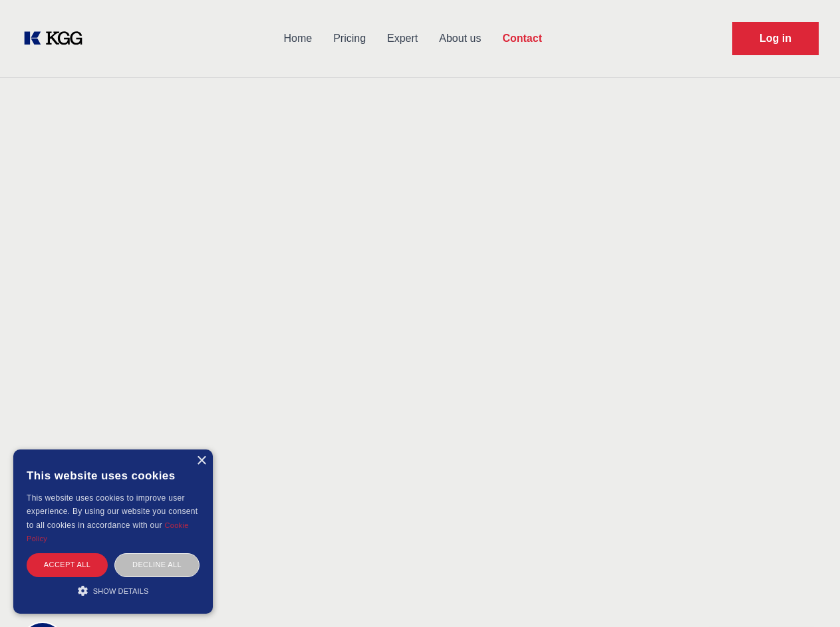  What do you see at coordinates (57, 38) in the screenshot?
I see `a: KOL Knowledge Platform: Talk to Key External Experts (KEE)` at bounding box center [57, 38].